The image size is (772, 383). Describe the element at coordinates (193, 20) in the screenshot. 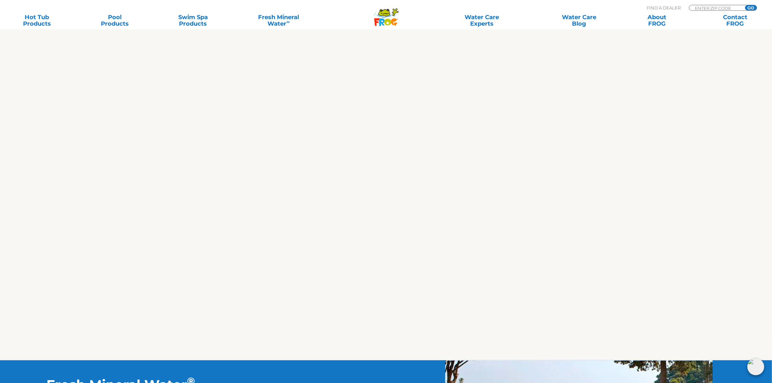

I see `a: Swim SpaProducts` at that location.